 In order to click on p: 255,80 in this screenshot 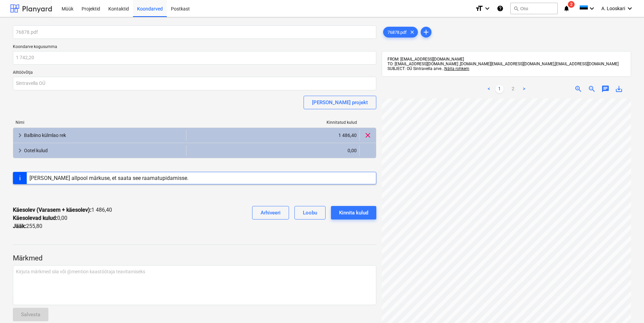, I will do `click(27, 226)`.